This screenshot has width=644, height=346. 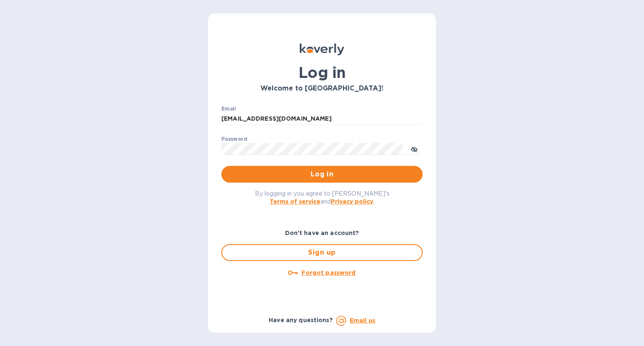 What do you see at coordinates (352, 201) in the screenshot?
I see `a: Privacy policy` at bounding box center [352, 201].